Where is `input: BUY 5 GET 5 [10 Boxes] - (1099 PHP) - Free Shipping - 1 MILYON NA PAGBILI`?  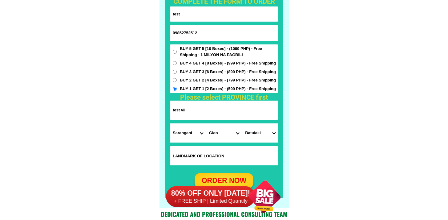 input: BUY 5 GET 5 [10 Boxes] - (1099 PHP) - Free Shipping - 1 MILYON NA PAGBILI is located at coordinates (175, 51).